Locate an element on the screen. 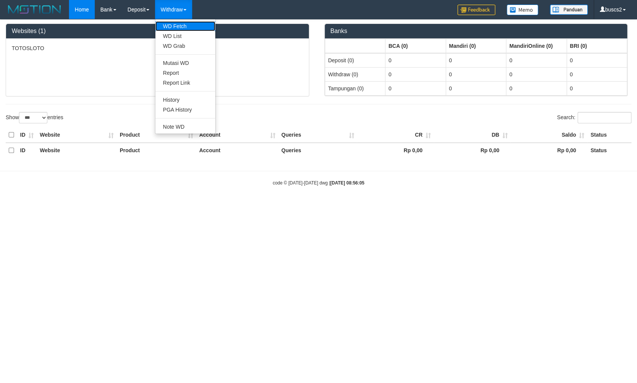 The height and width of the screenshot is (383, 637). a: Report is located at coordinates (185, 73).